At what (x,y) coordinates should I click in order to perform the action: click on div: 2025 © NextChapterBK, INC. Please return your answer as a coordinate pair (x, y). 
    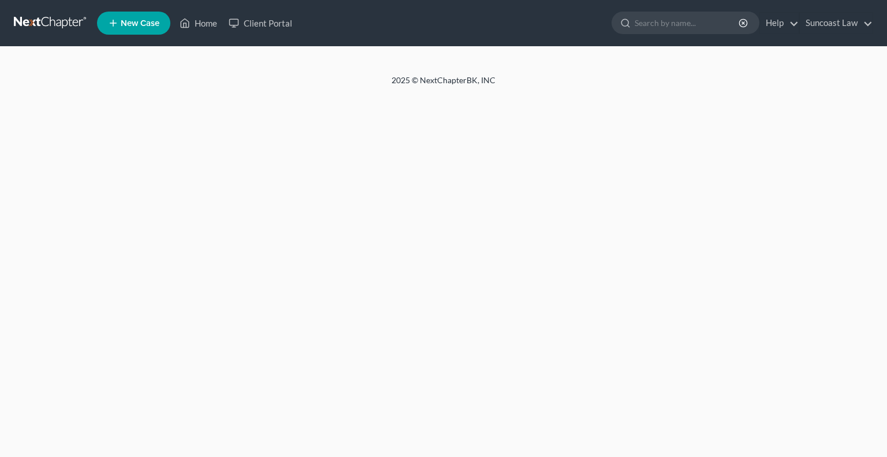
    Looking at the image, I should click on (443, 85).